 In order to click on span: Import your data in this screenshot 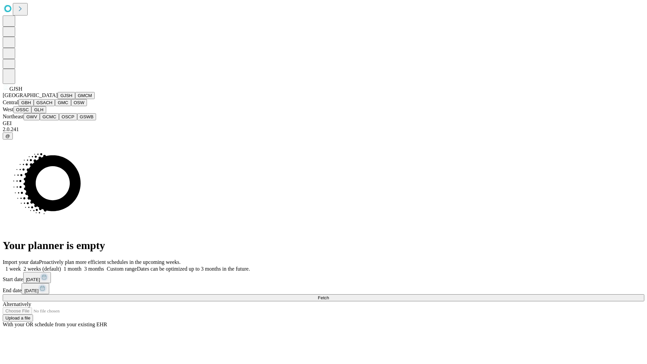, I will do `click(21, 262)`.